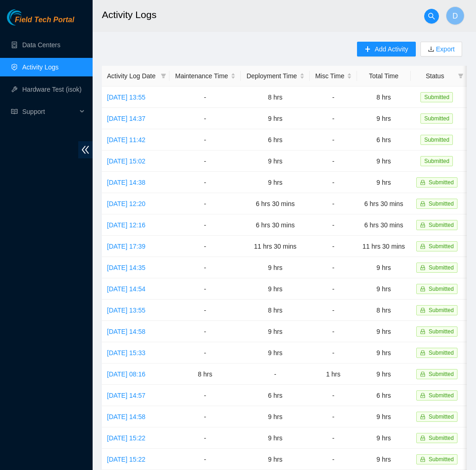  I want to click on span: download, so click(431, 50).